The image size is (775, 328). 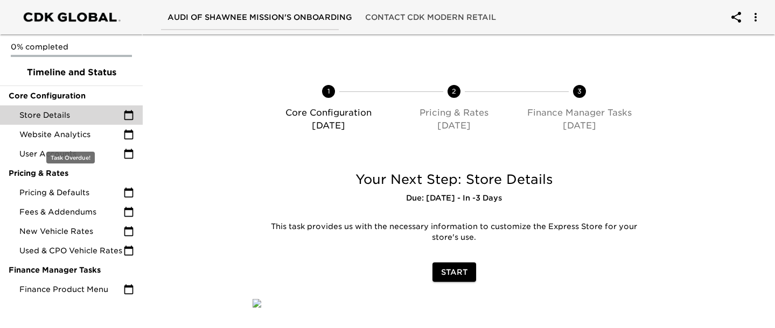 What do you see at coordinates (257, 304) in the screenshot?
I see `img: qkibX1zbU72zw90W6Gan%2FTemplates%2FRjS7uaFIXtg43HUzxvoG%2F3e51d9d6-1114-4229-a5bf-f5ca567b6beb.jpg` at bounding box center [257, 304].